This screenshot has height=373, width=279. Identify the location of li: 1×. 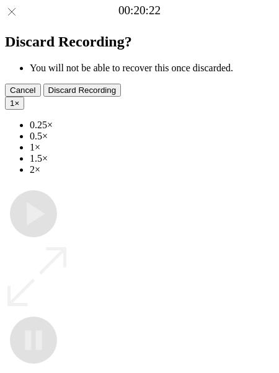
(152, 148).